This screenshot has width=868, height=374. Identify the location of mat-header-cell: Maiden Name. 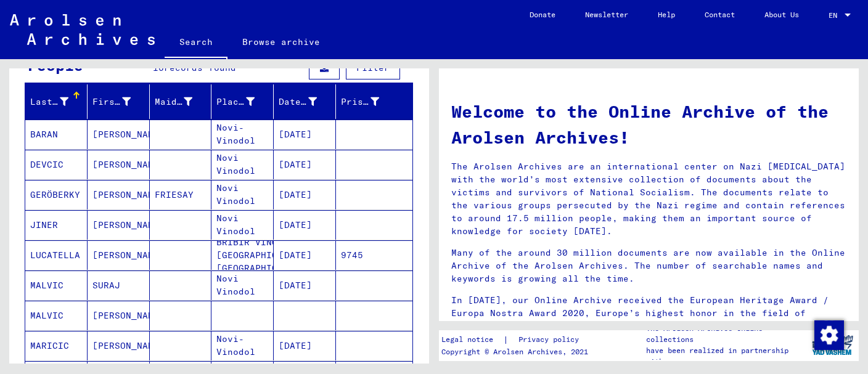
(180, 102).